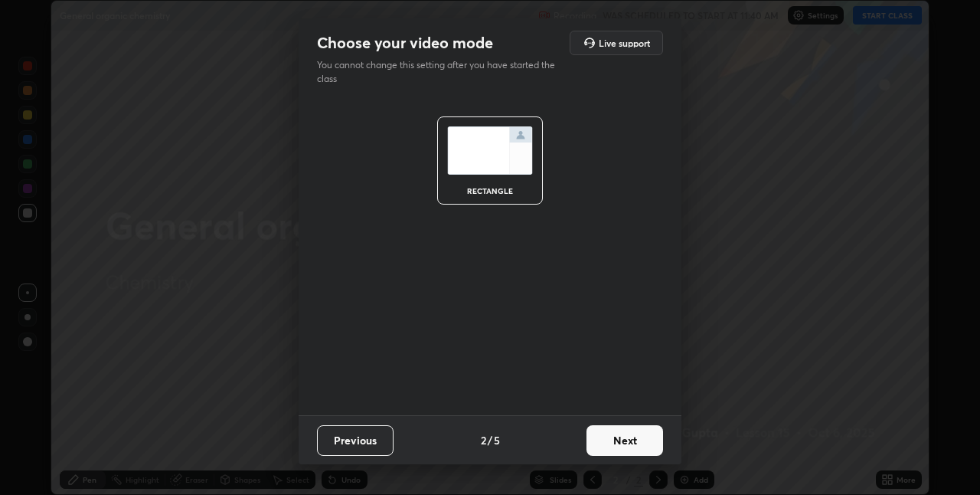 This screenshot has height=495, width=980. Describe the element at coordinates (624, 43) in the screenshot. I see `h5: Live support` at that location.